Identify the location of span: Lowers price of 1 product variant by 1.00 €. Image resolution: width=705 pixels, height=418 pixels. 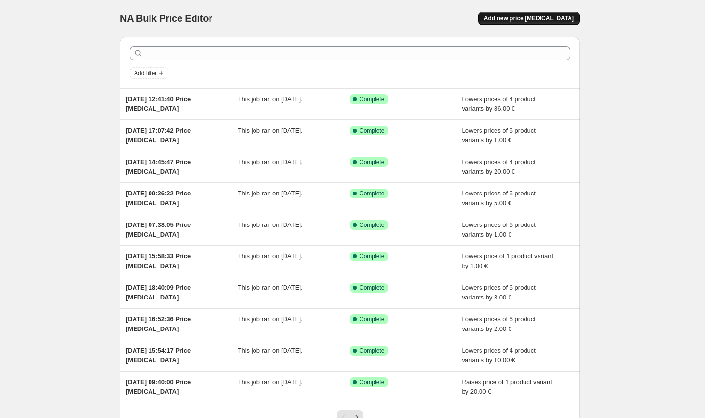
(507, 261).